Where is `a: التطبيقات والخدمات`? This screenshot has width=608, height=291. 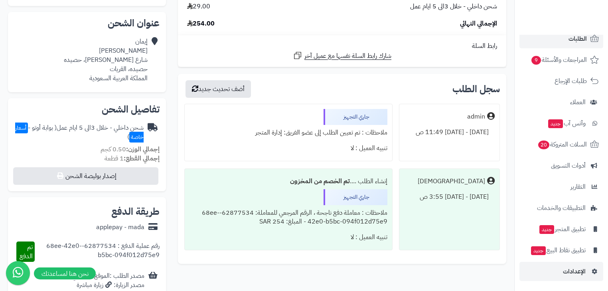 a: التطبيقات والخدمات is located at coordinates (562, 208).